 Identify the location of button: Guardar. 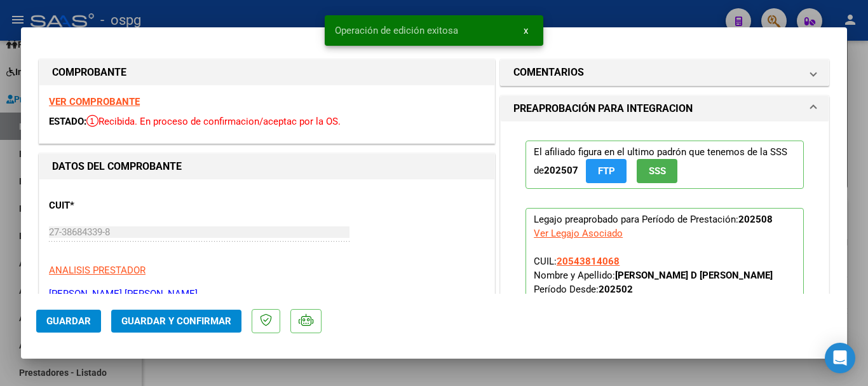
(69, 320).